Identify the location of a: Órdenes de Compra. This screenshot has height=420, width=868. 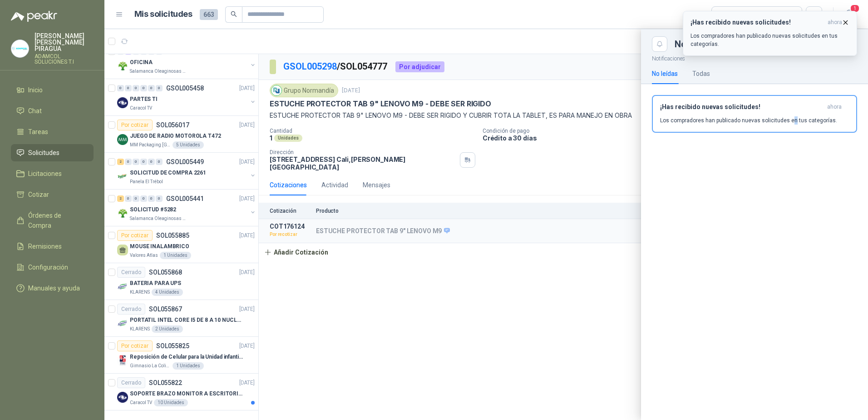
(52, 221).